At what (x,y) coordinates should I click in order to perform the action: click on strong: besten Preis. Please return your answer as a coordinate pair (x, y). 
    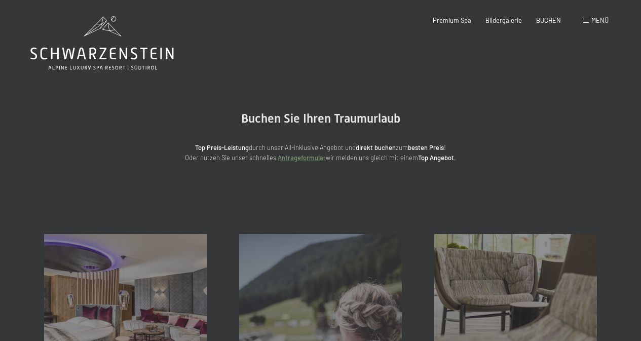
    Looking at the image, I should click on (426, 147).